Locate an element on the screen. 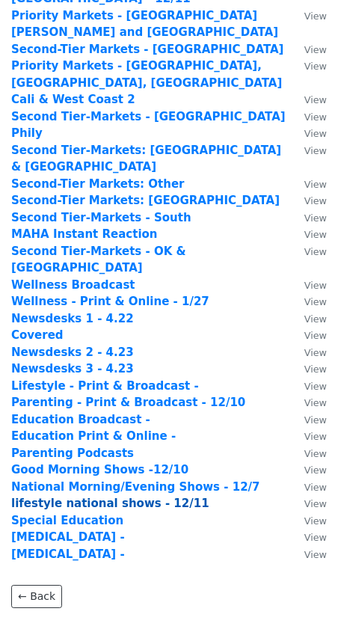 This screenshot has height=644, width=338. strong: Newsdesks 2 - 4.23 is located at coordinates (72, 352).